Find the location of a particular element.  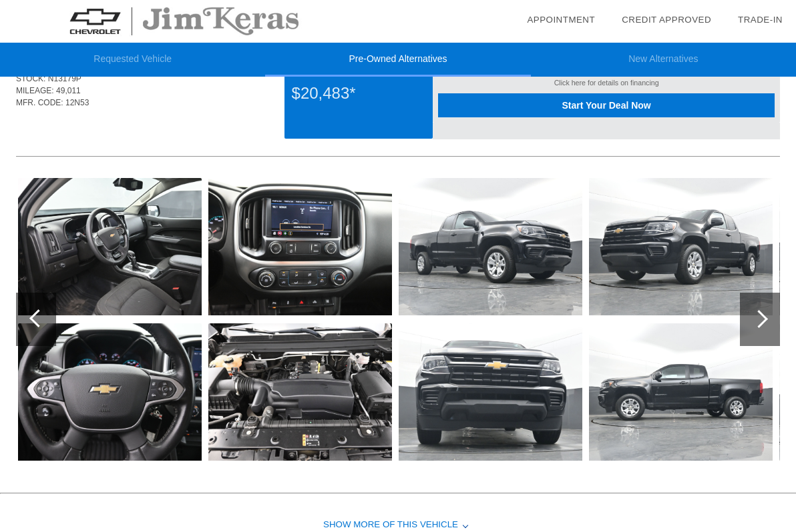

img: 11.jpg is located at coordinates (109, 392).